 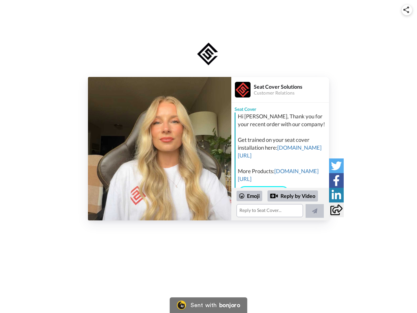 I want to click on div: Customer Relations, so click(x=291, y=93).